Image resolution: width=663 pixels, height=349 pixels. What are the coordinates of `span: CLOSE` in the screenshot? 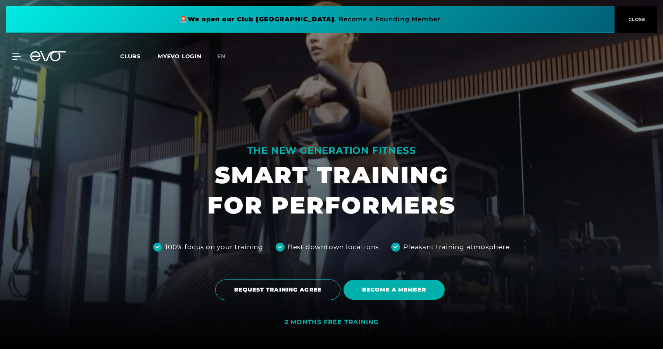 It's located at (636, 19).